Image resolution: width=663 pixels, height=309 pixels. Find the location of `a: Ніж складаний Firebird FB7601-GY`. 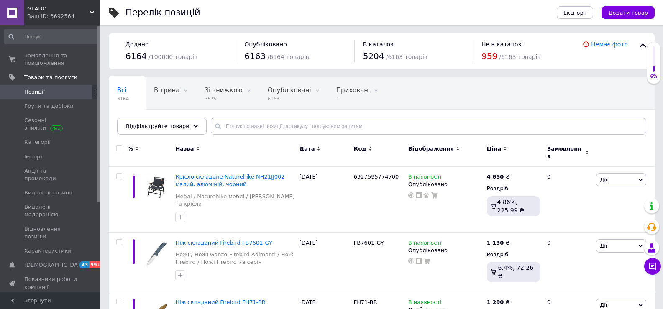

a: Ніж складаний Firebird FB7601-GY is located at coordinates (224, 243).